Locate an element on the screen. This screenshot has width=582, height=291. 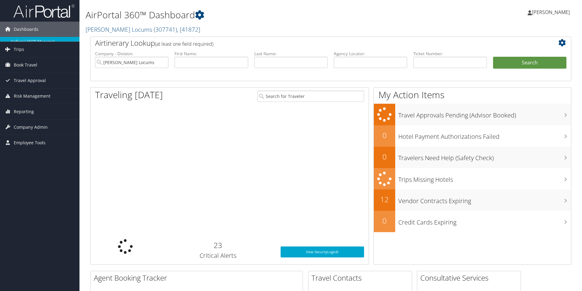
label: Agency Locator: is located at coordinates (370, 54).